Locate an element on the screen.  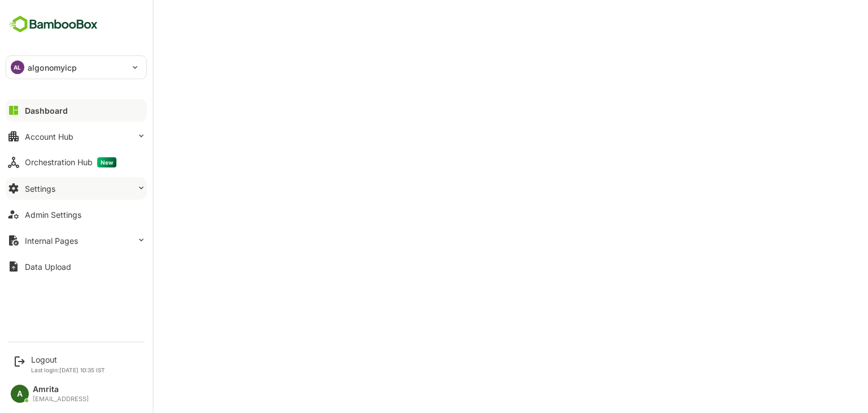
div: ALalgonomyicp is located at coordinates (76, 68).